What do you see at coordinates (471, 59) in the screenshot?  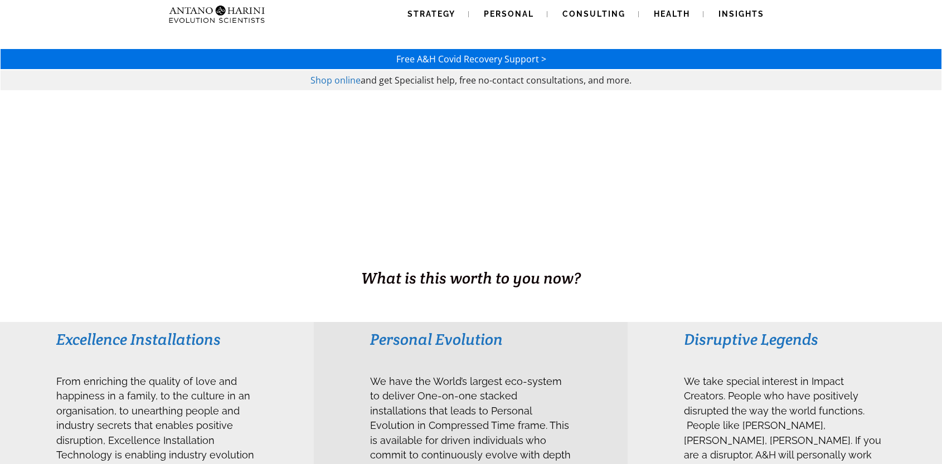 I see `span: Free A&H Covid Recovery Support >` at bounding box center [471, 59].